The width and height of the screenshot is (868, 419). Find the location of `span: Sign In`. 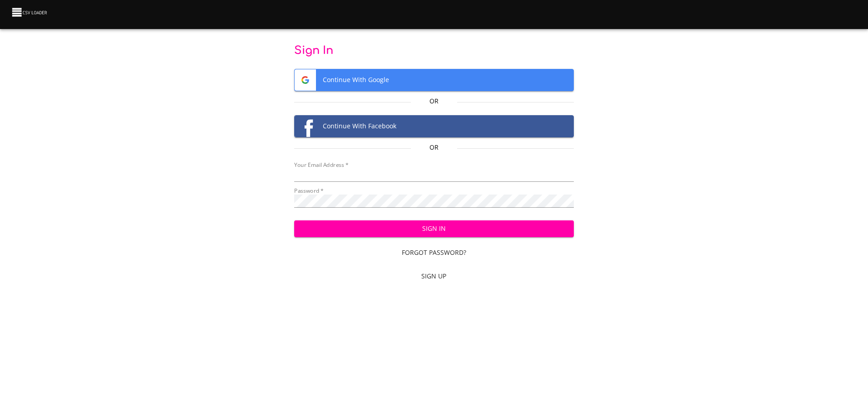

span: Sign In is located at coordinates (434, 229).